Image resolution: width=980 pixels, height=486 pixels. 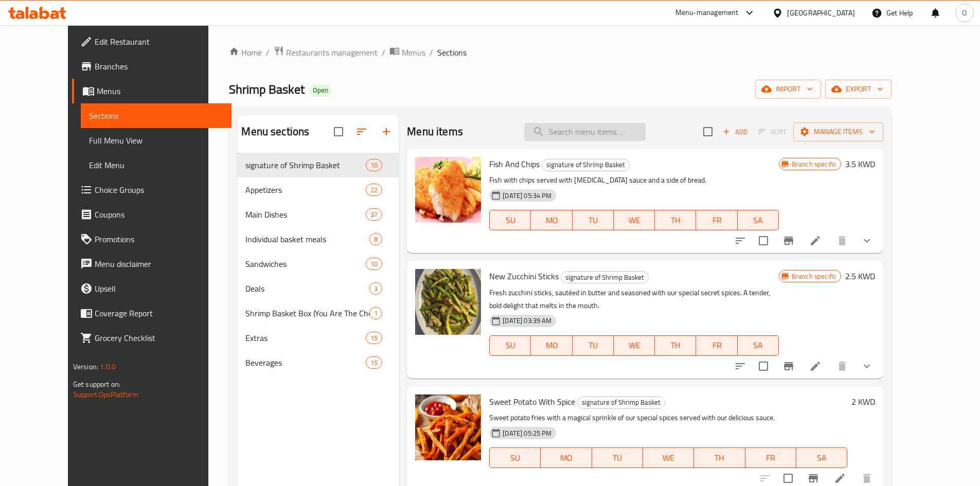 What do you see at coordinates (86, 367) in the screenshot?
I see `span: Version:` at bounding box center [86, 367].